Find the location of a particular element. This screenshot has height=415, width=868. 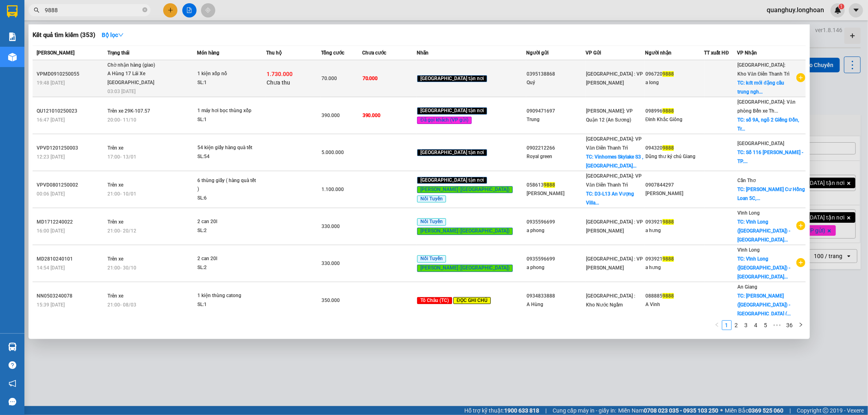

a: 36 is located at coordinates (790, 325).